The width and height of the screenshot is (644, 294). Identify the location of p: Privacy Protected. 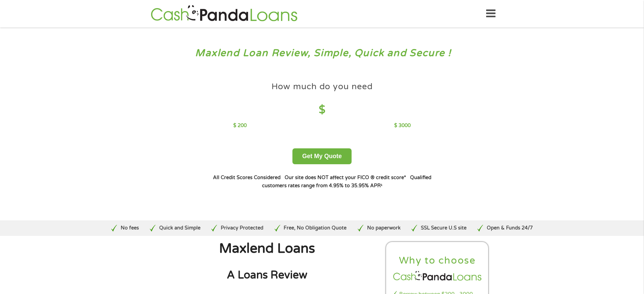
(242, 228).